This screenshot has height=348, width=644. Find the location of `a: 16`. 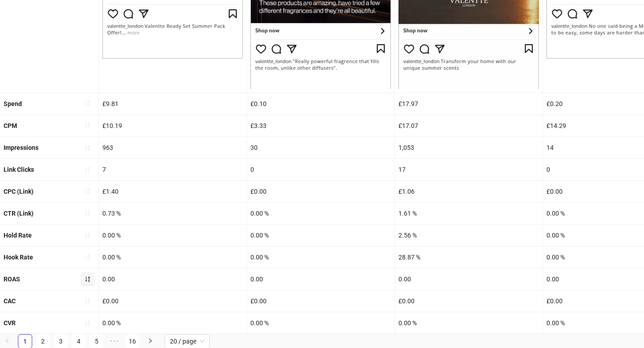

a: 16 is located at coordinates (132, 342).